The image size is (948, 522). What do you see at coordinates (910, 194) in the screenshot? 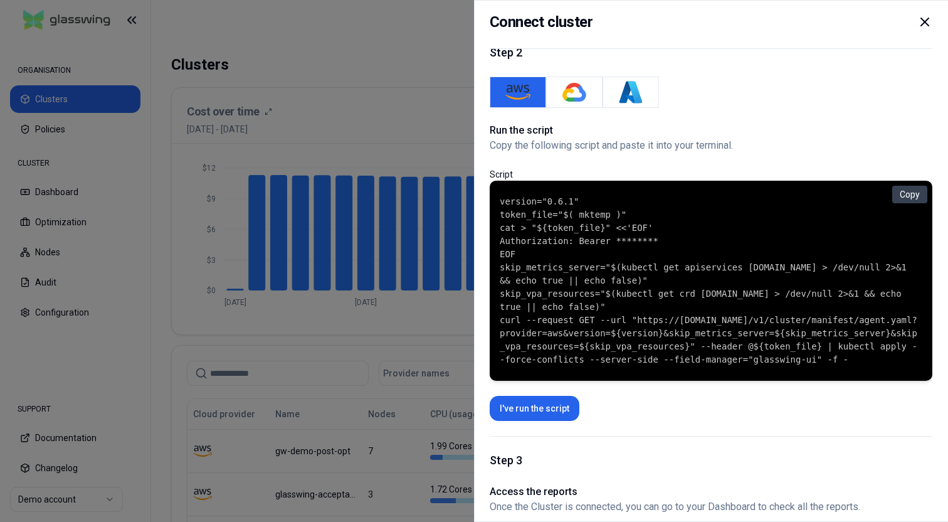
I see `button: Copy` at bounding box center [910, 194].